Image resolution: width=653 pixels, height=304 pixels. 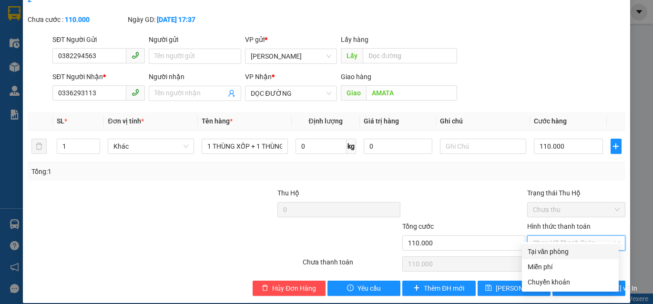 What do you see at coordinates (77, 20) in the screenshot?
I see `b: 110.000` at bounding box center [77, 20].